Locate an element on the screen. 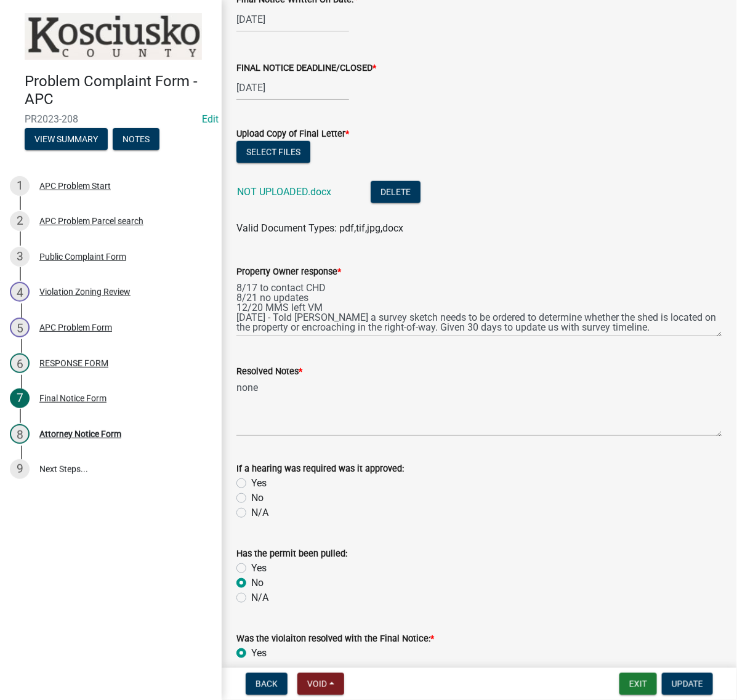 The width and height of the screenshot is (737, 700). label: Upload Copy of Final Letter is located at coordinates (293, 134).